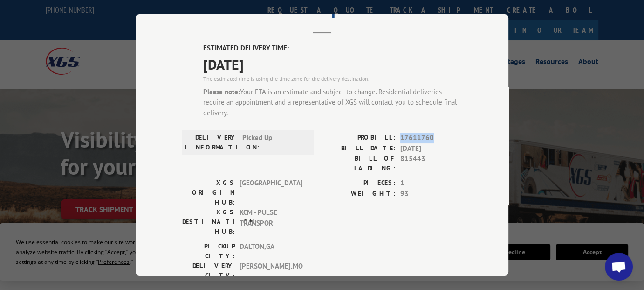 This screenshot has height=290, width=644. What do you see at coordinates (271, 251) in the screenshot?
I see `span: DALTON , GA` at bounding box center [271, 251].